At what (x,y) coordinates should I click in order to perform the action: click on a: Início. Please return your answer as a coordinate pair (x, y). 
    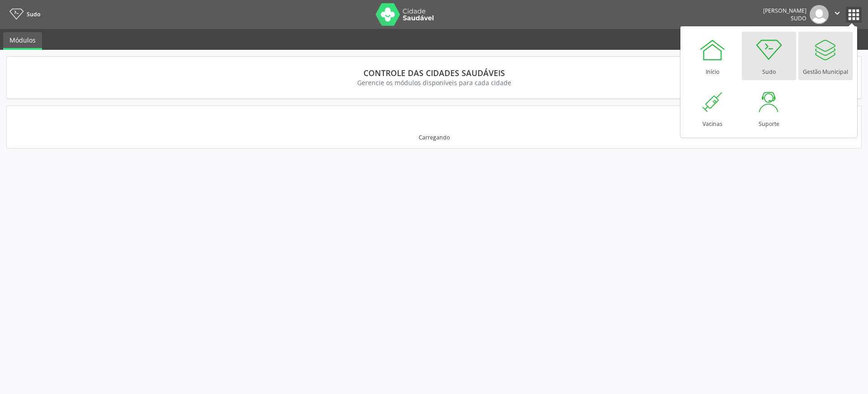
    Looking at the image, I should click on (712, 56).